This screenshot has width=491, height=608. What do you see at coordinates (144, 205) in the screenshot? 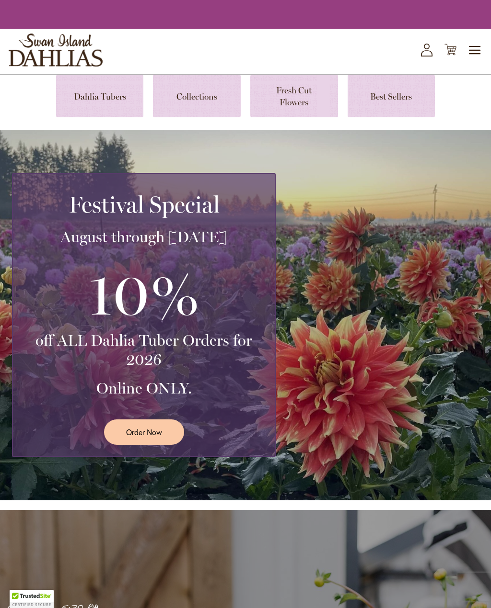
I see `h2: Festival Special` at bounding box center [144, 205].